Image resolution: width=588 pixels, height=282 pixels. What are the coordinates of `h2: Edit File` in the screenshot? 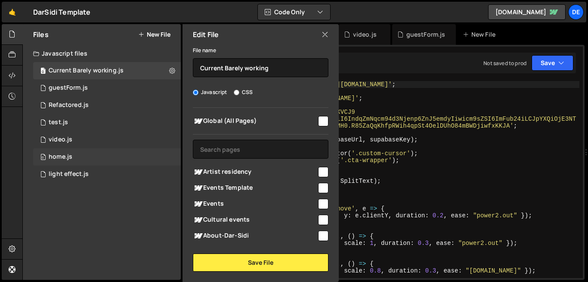 It's located at (206, 34).